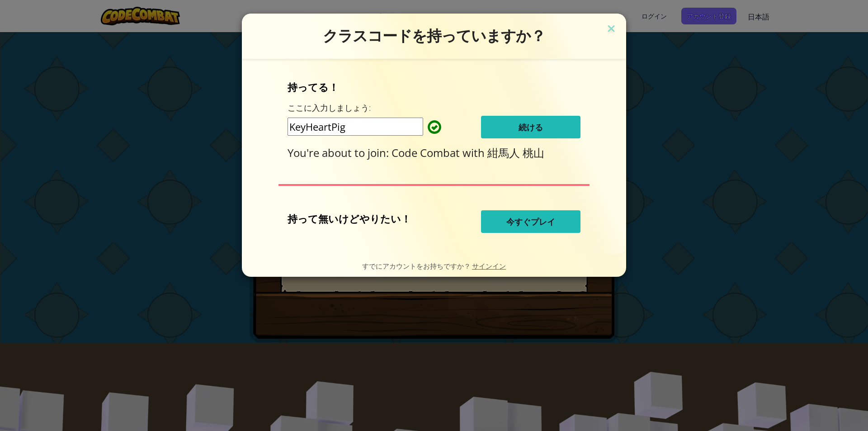 This screenshot has width=868, height=431. Describe the element at coordinates (361, 219) in the screenshot. I see `p: 持って無いけどやりたい！` at that location.